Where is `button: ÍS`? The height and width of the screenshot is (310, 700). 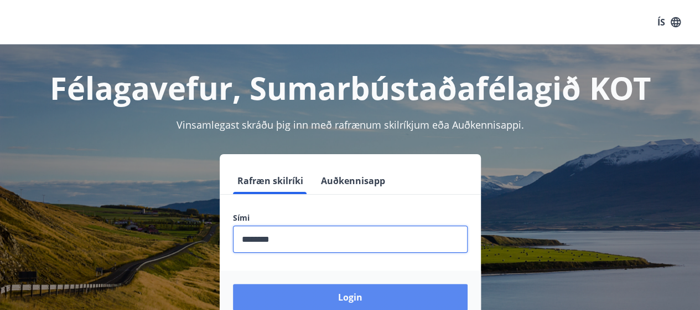 button: ÍS is located at coordinates (669, 22).